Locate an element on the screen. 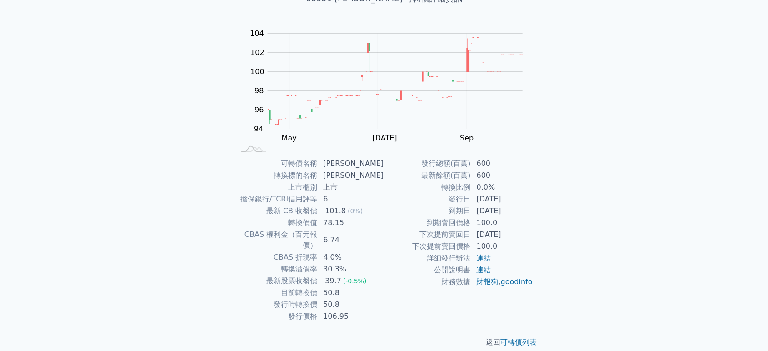 This screenshot has height=351, width=768. div: 39.7 is located at coordinates (333, 281).